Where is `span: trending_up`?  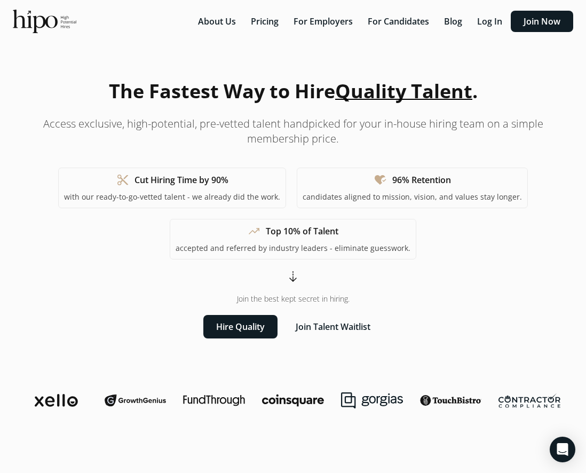
span: trending_up is located at coordinates (254, 231).